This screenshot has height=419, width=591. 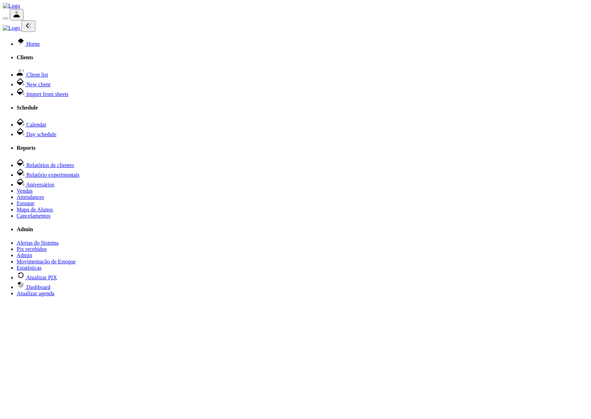 What do you see at coordinates (40, 185) in the screenshot?
I see `span: Aniversários` at bounding box center [40, 185].